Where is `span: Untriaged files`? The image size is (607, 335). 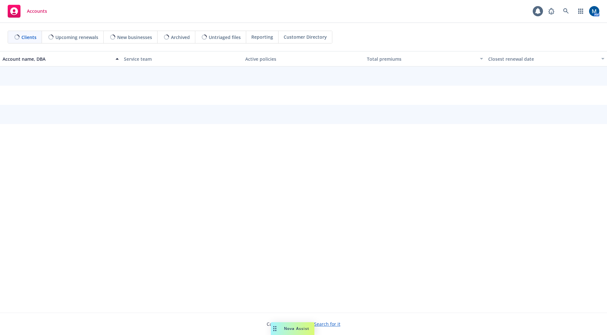 span: Untriaged files is located at coordinates (225, 37).